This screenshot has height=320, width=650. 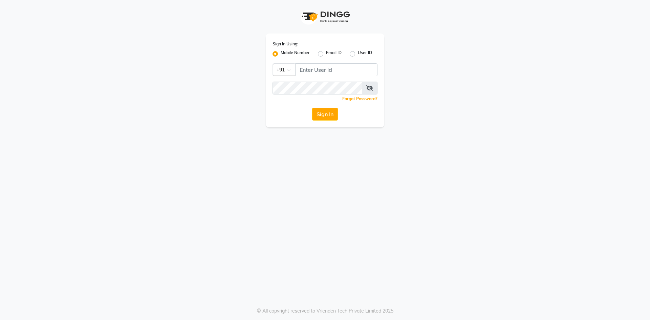 What do you see at coordinates (360, 99) in the screenshot?
I see `a: Forgot Password?` at bounding box center [360, 99].